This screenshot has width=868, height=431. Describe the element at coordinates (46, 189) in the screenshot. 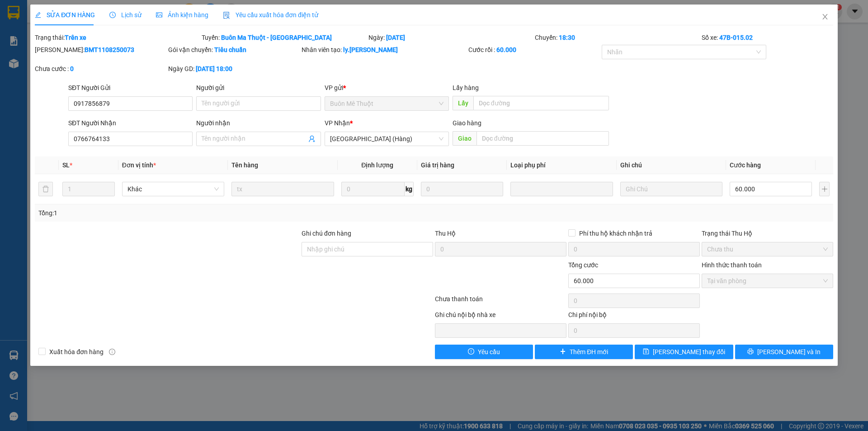

I see `button: delete` at that location.